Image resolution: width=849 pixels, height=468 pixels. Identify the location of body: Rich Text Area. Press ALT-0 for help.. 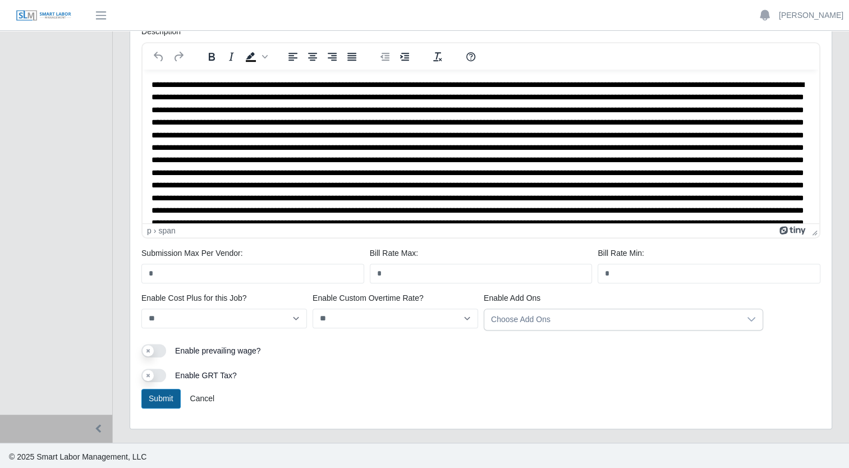
(338, 90).